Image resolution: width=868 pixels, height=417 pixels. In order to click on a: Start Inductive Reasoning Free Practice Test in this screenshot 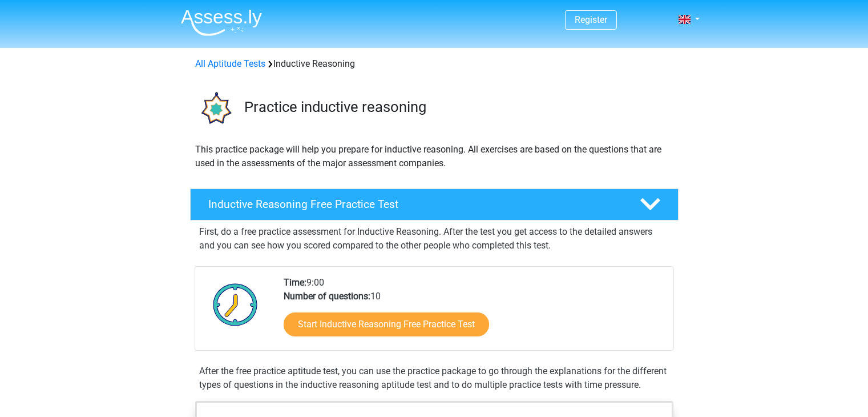, I will do `click(386, 324)`.